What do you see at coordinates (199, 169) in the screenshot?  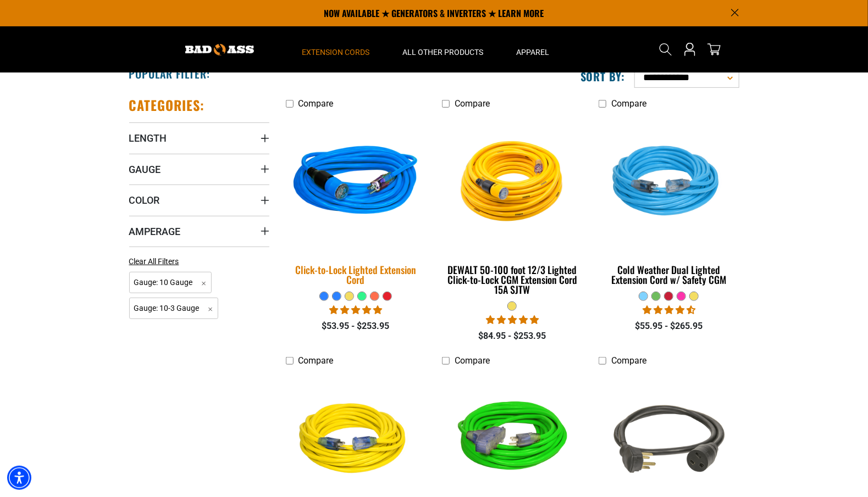 I see `summary: Gauge` at bounding box center [199, 169].